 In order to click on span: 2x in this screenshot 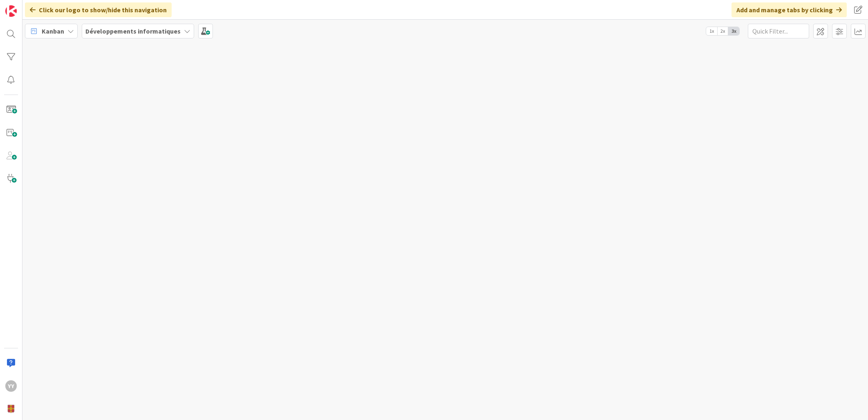, I will do `click(722, 31)`.